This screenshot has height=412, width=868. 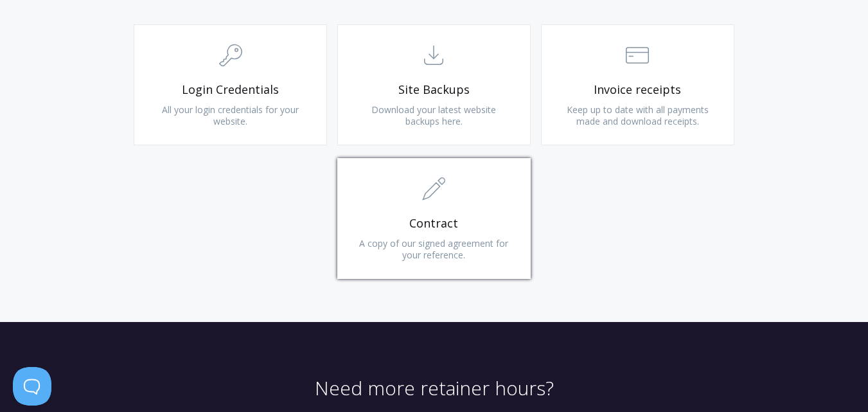 What do you see at coordinates (230, 85) in the screenshot?
I see `a: Login Credentials All your login credentials for your website.` at bounding box center [230, 85].